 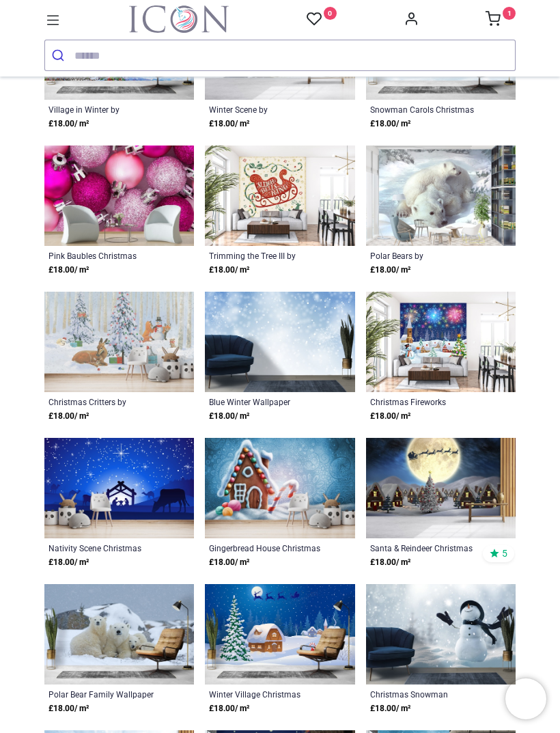 I want to click on a: 0, so click(x=321, y=19).